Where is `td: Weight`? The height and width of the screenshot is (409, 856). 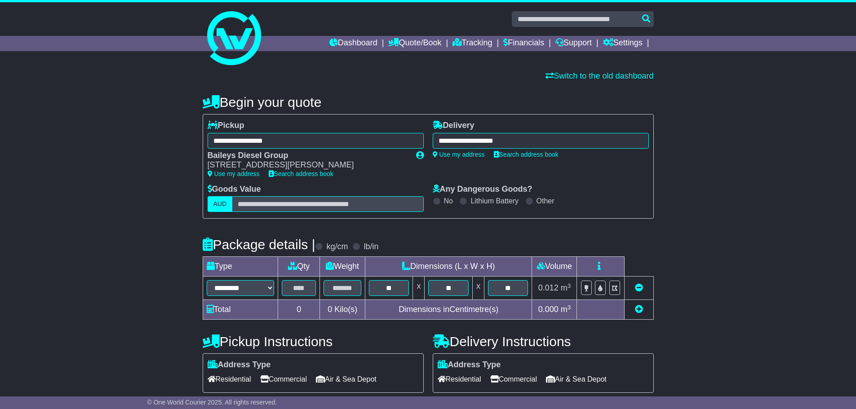
td: Weight is located at coordinates (342, 267).